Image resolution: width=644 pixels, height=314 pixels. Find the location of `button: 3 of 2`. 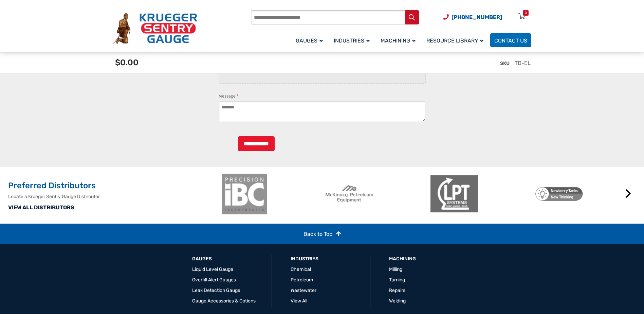

button: 3 of 2 is located at coordinates (437, 222).